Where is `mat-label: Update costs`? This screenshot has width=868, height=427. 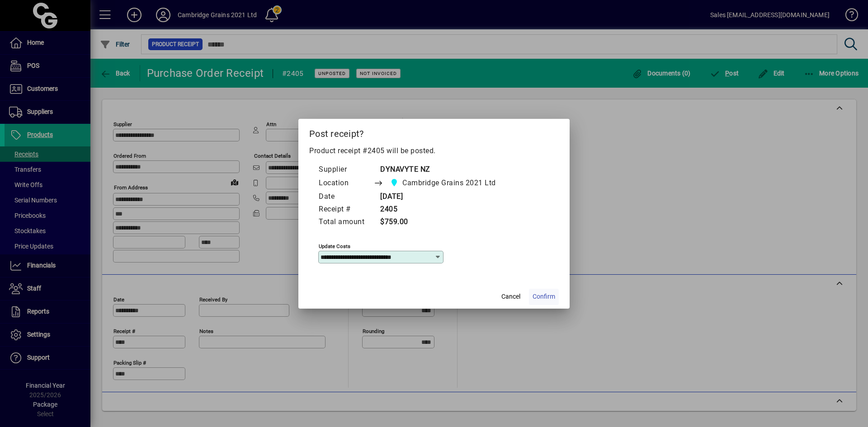
mat-label: Update costs is located at coordinates (334, 246).